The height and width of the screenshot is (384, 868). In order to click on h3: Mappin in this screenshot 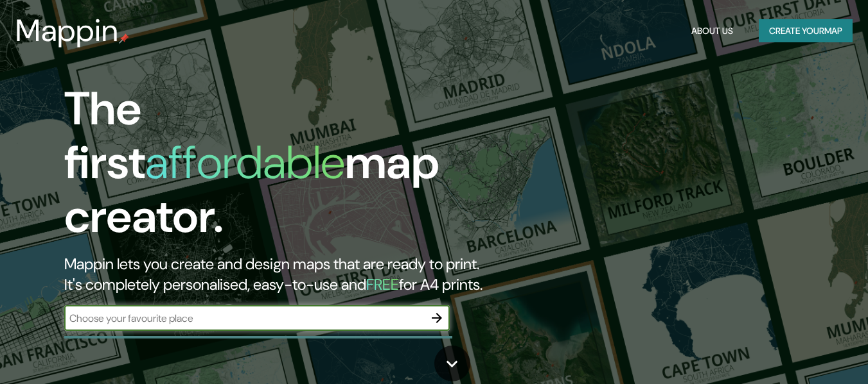, I will do `click(67, 31)`.